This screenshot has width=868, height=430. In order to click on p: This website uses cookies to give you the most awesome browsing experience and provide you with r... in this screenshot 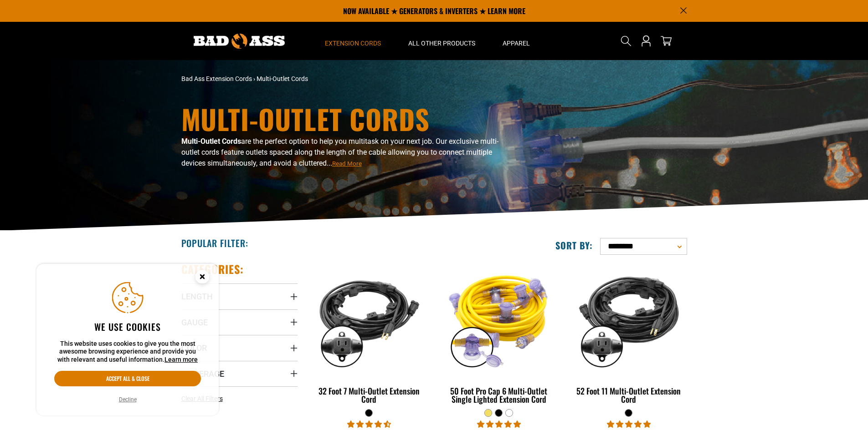, I will do `click(128, 352)`.